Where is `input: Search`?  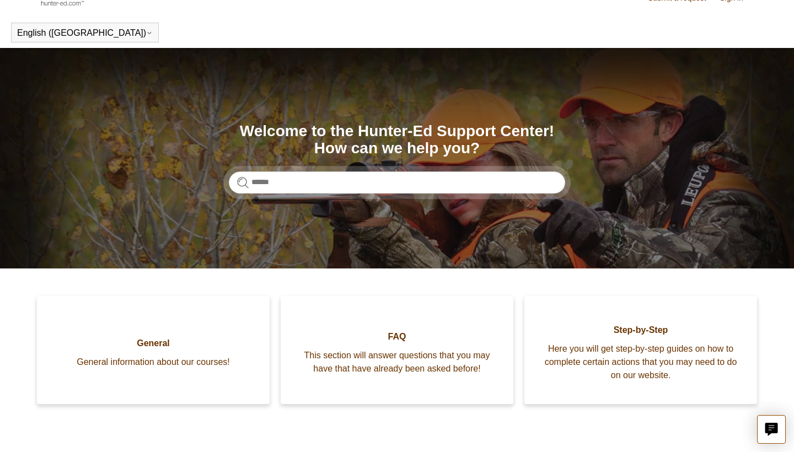 input: Search is located at coordinates (397, 182).